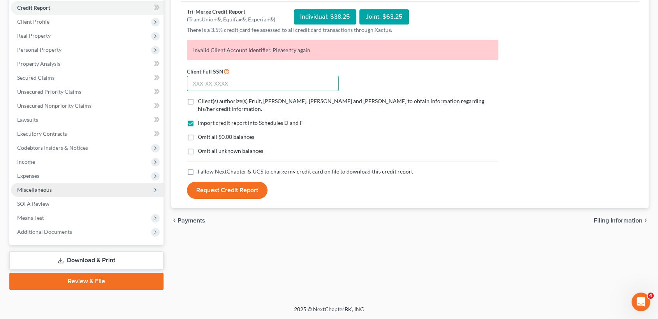 This screenshot has height=319, width=658. I want to click on a: Unsecured Nonpriority Claims, so click(87, 106).